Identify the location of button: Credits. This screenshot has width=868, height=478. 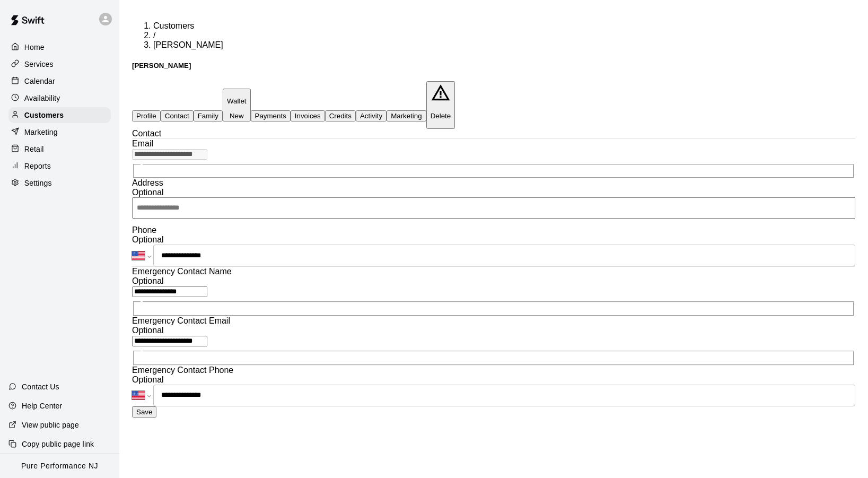
(340, 116).